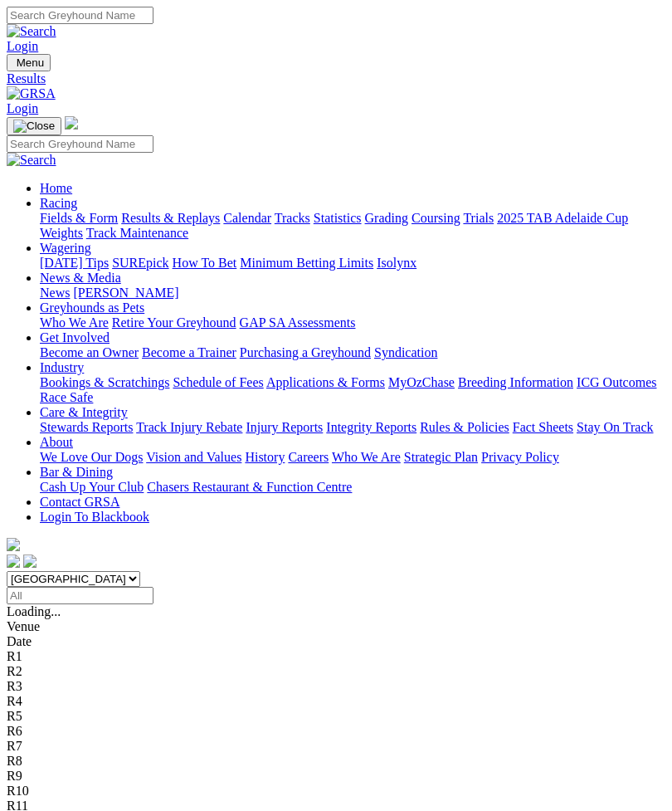 Image resolution: width=672 pixels, height=811 pixels. Describe the element at coordinates (31, 94) in the screenshot. I see `img: GRSA` at that location.